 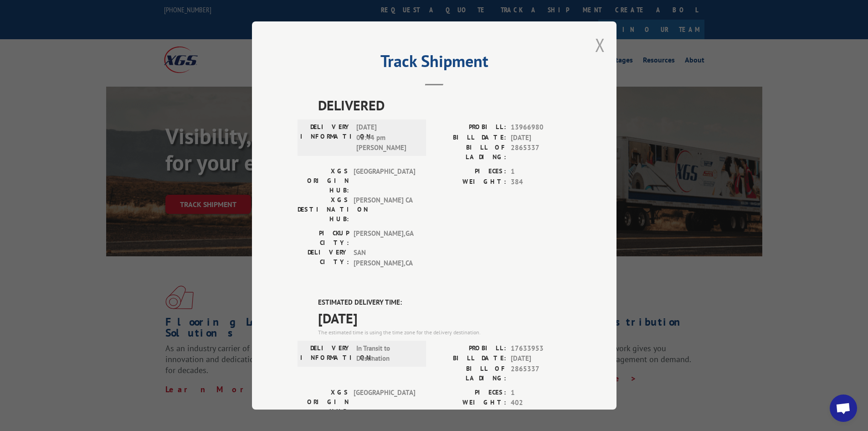 What do you see at coordinates (600, 45) in the screenshot?
I see `button: Close modal` at bounding box center [600, 45].